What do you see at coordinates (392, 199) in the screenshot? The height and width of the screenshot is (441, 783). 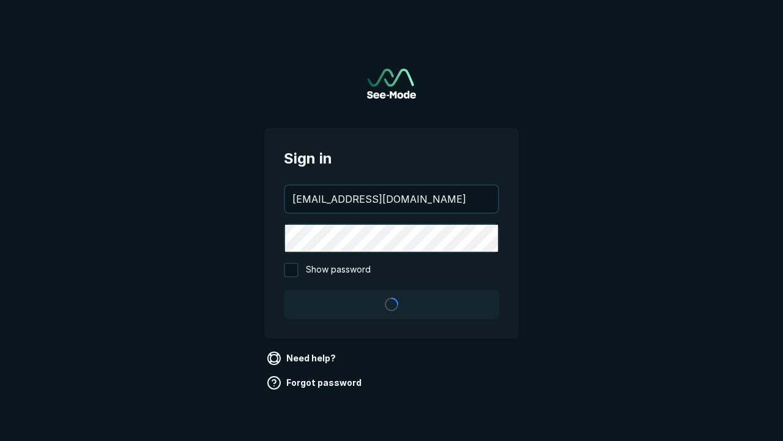 I see `input: your@email.com` at bounding box center [392, 199].